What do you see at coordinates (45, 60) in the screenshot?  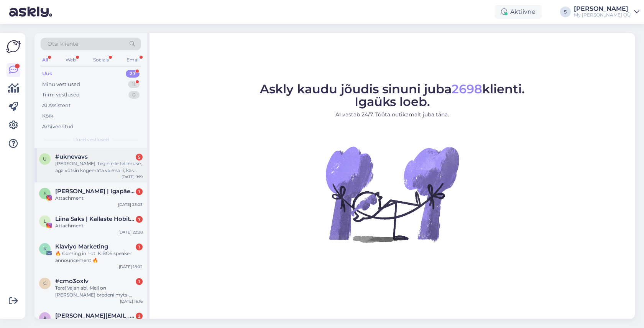 I see `div: All` at bounding box center [45, 60].